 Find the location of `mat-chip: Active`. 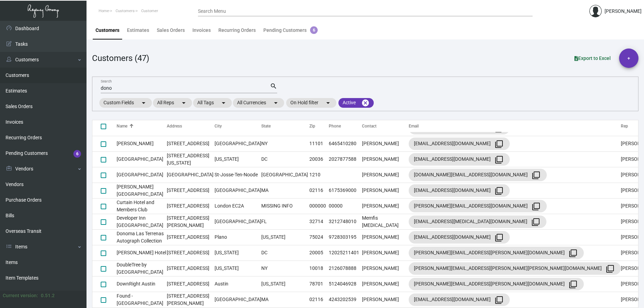

mat-chip: Active is located at coordinates (356, 103).